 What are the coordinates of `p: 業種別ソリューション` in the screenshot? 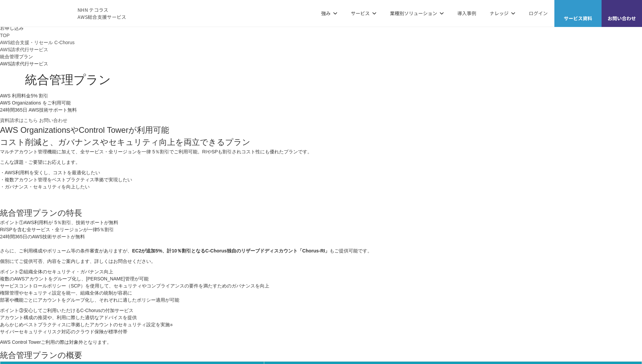 It's located at (417, 13).